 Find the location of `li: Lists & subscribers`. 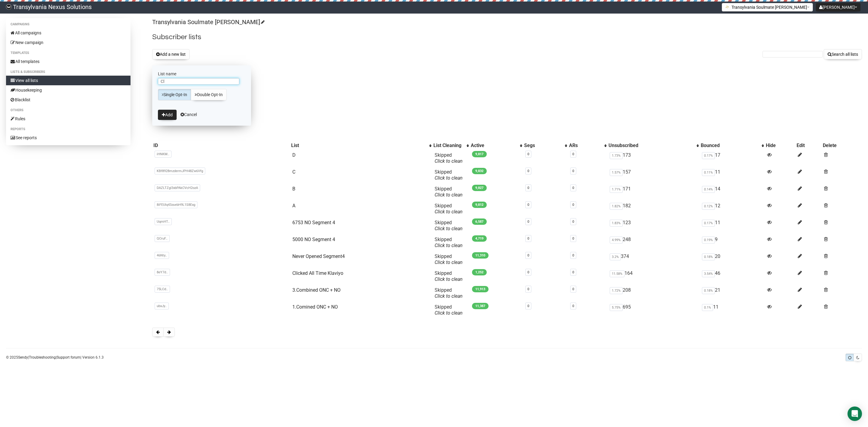

li: Lists & subscribers is located at coordinates (68, 72).